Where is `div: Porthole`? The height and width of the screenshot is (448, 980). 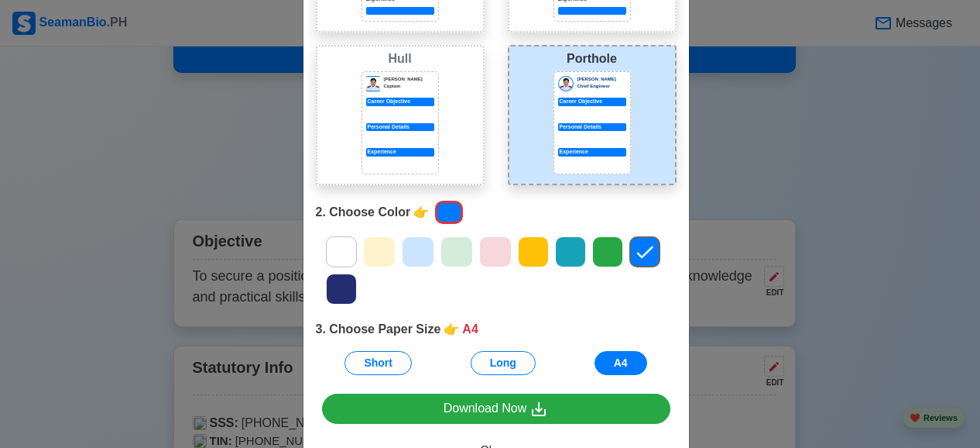
div: Porthole is located at coordinates (592, 59).